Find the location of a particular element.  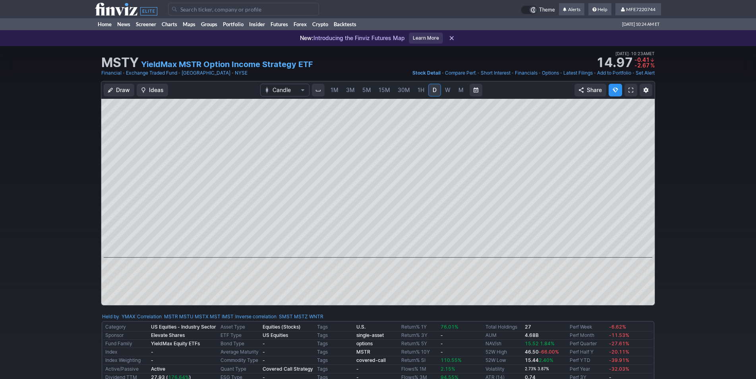

td: Volatility is located at coordinates (503, 369).